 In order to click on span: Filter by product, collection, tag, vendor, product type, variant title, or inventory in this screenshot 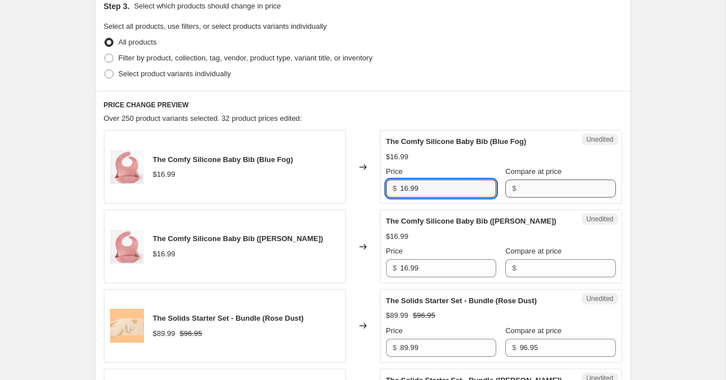, I will do `click(245, 58)`.